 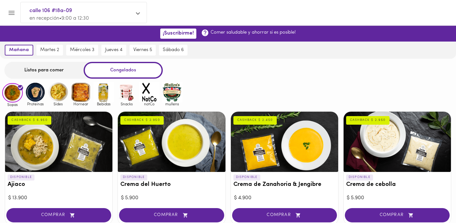 What do you see at coordinates (44, 70) in the screenshot?
I see `div: Listos para comer` at bounding box center [44, 70].